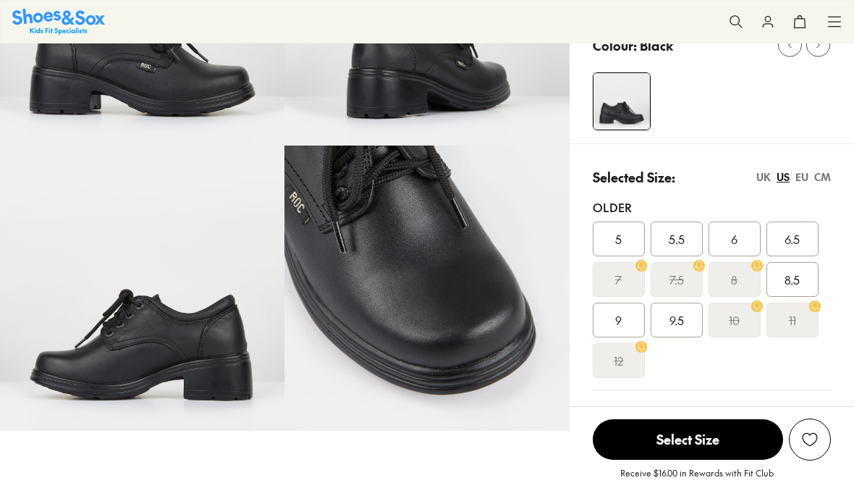 This screenshot has width=854, height=504. I want to click on s: 11, so click(793, 320).